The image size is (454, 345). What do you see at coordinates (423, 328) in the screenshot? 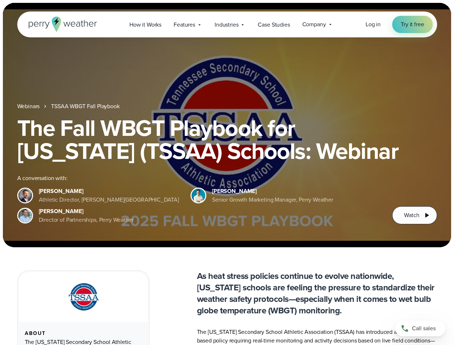
I see `span: Call sales` at bounding box center [423, 328].